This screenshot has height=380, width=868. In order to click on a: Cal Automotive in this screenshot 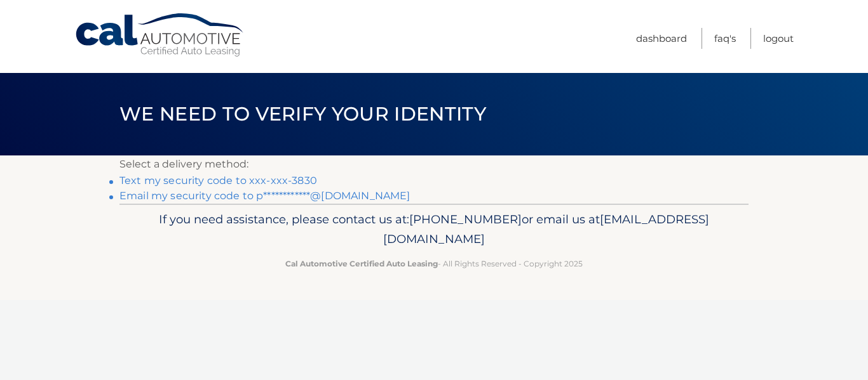, I will do `click(160, 35)`.